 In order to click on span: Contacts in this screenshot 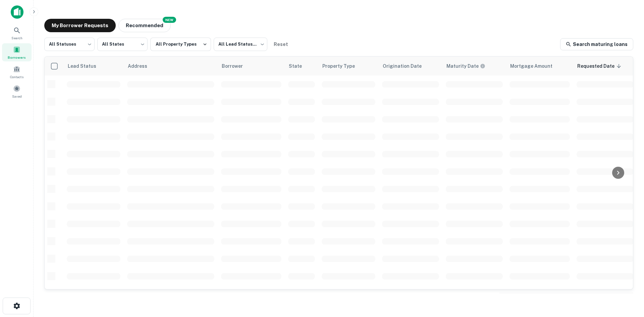, I will do `click(17, 77)`.